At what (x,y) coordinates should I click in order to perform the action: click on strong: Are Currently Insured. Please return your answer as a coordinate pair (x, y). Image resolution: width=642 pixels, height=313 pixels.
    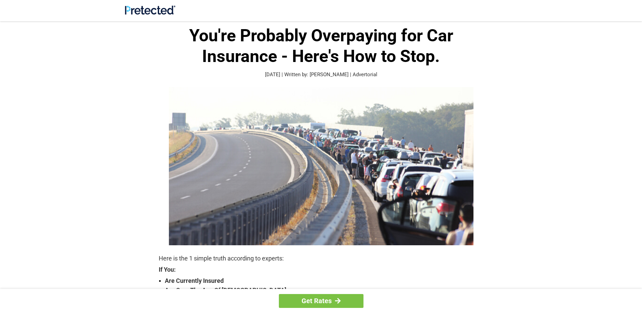
    Looking at the image, I should click on (324, 281).